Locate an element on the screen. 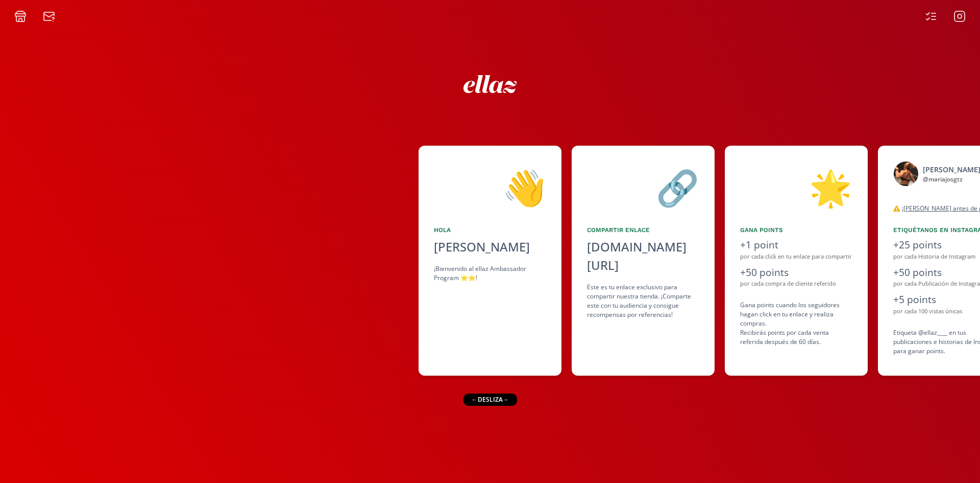 Image resolution: width=980 pixels, height=483 pixels. div: Gana points cuando los seguidores hagan click en tu enlace y realiza compras . Recibirás points p... is located at coordinates (796, 323).